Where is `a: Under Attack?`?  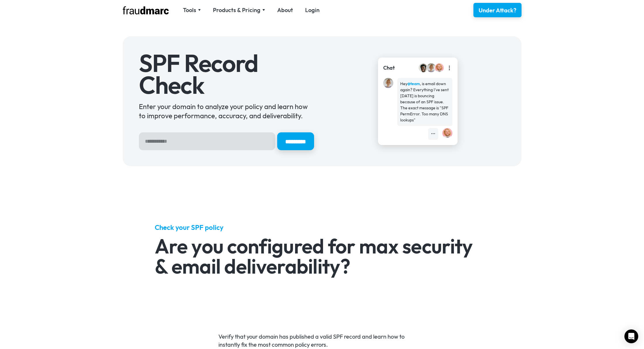
a: Under Attack? is located at coordinates (498, 10).